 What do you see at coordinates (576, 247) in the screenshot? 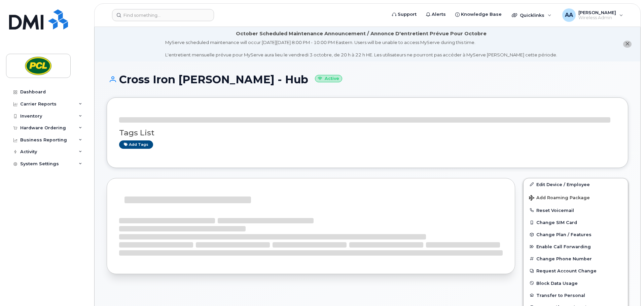
I see `button: Enable Call Forwarding` at bounding box center [576, 247].